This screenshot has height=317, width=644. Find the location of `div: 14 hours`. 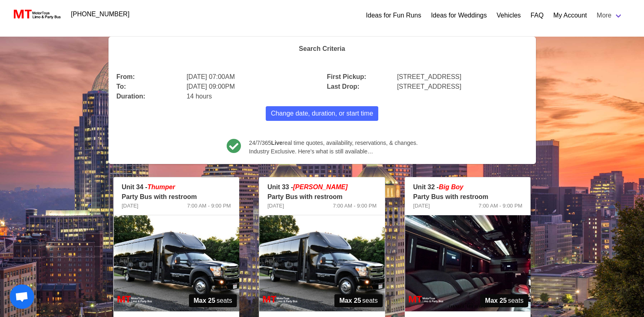

div: 14 hours is located at coordinates (252, 94).